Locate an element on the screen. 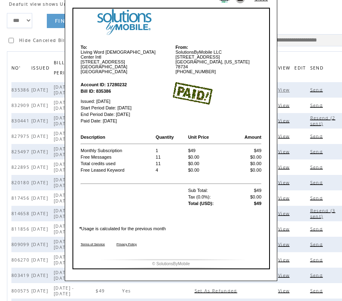 This screenshot has height=301, width=342. td: Monthly Subscription is located at coordinates (117, 151).